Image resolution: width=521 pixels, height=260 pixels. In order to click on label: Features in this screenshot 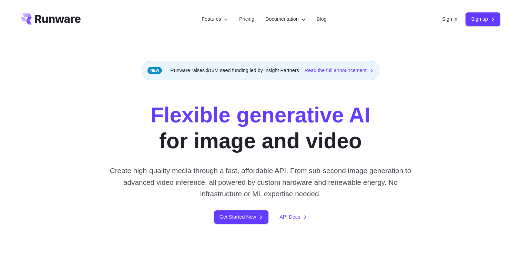, I will do `click(215, 19)`.